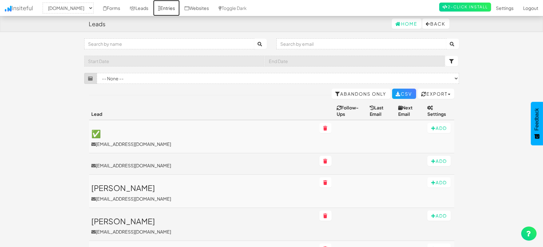 The width and height of the screenshot is (543, 247). Describe the element at coordinates (350, 111) in the screenshot. I see `th: Follow-Ups` at that location.